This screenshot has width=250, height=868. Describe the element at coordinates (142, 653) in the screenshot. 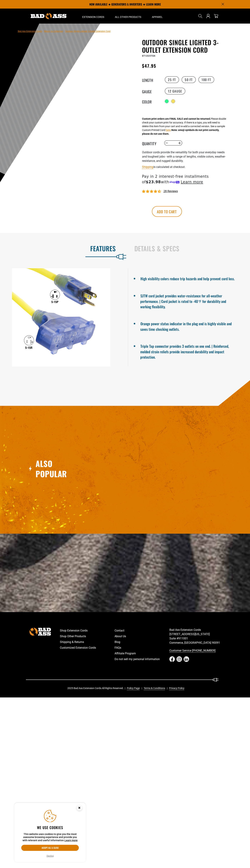

I see `a: Affiliate Program` at that location.